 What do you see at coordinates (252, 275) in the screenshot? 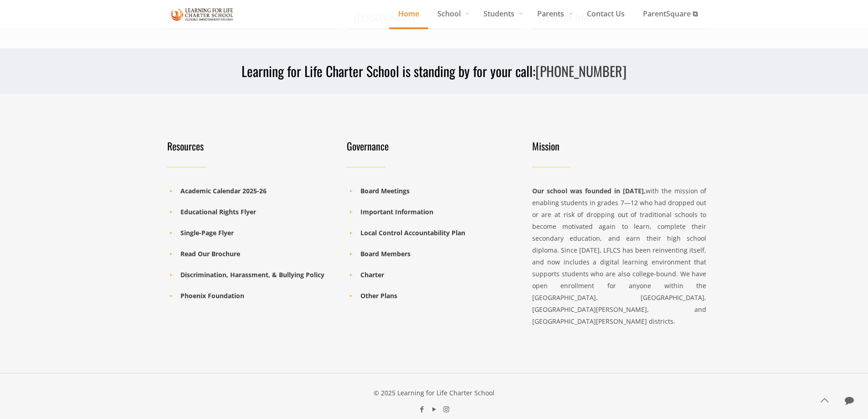
I see `b: Discrimination, Harassment, & Bullying Policy` at bounding box center [252, 275].